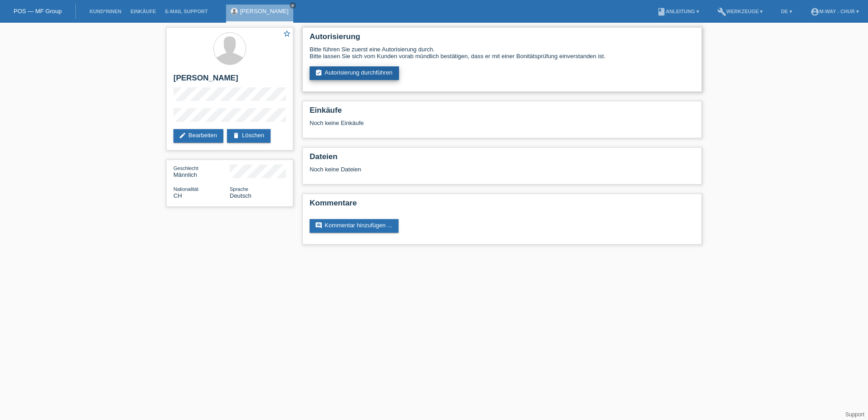 The width and height of the screenshot is (868, 420). I want to click on a: account_circlem-way - Chur ▾, so click(835, 11).